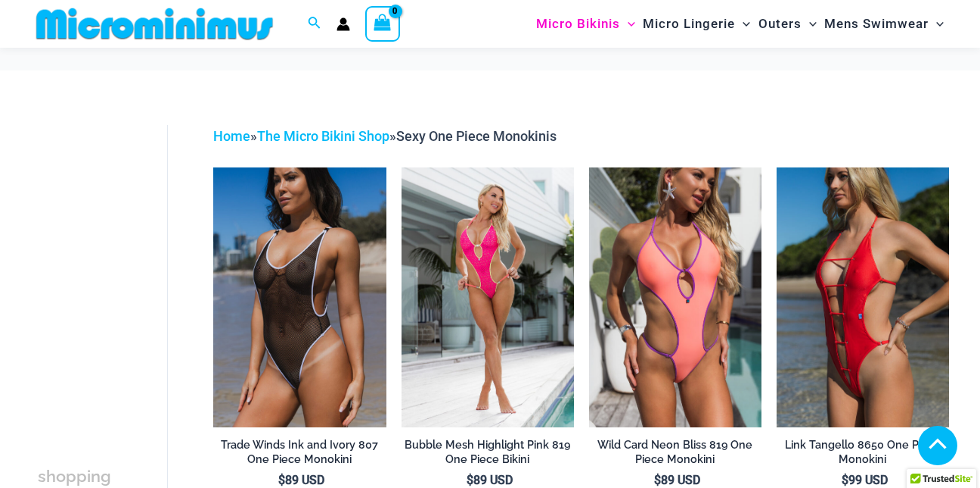 The image size is (980, 488). I want to click on a: Link Tangello 8650 One Piece Monokini 11Link Tangello 8650 One Piece Monokini 12Link Tangello 865..., so click(863, 297).